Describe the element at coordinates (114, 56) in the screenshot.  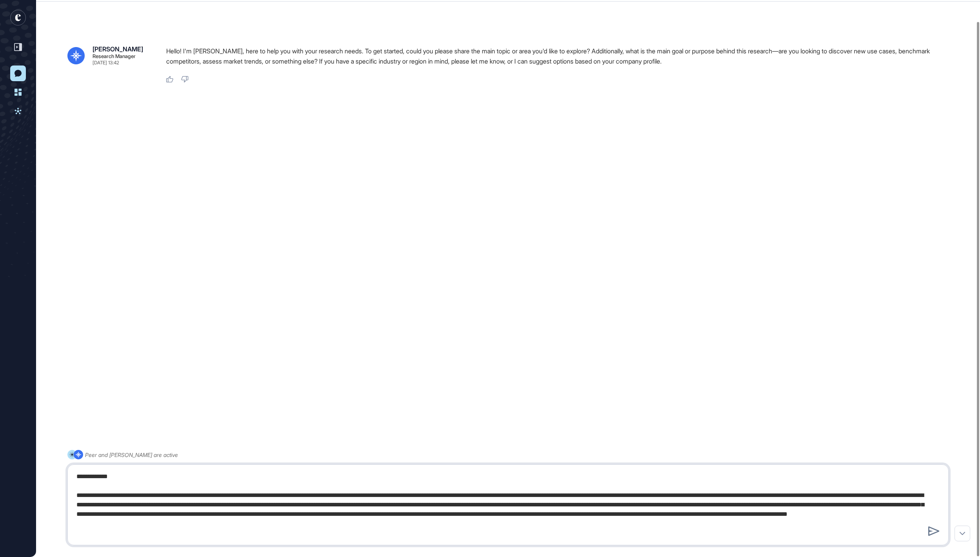
I see `div: Research Manager` at that location.